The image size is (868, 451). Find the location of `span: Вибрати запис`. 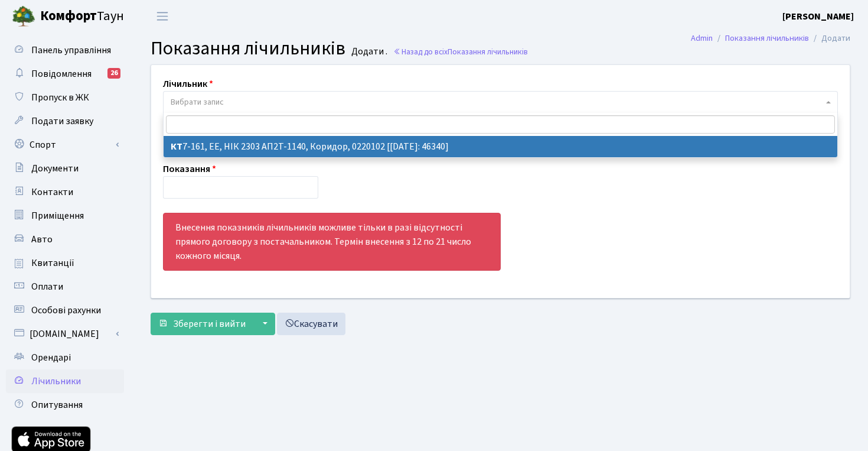

span: Вибрати запис is located at coordinates (197, 102).